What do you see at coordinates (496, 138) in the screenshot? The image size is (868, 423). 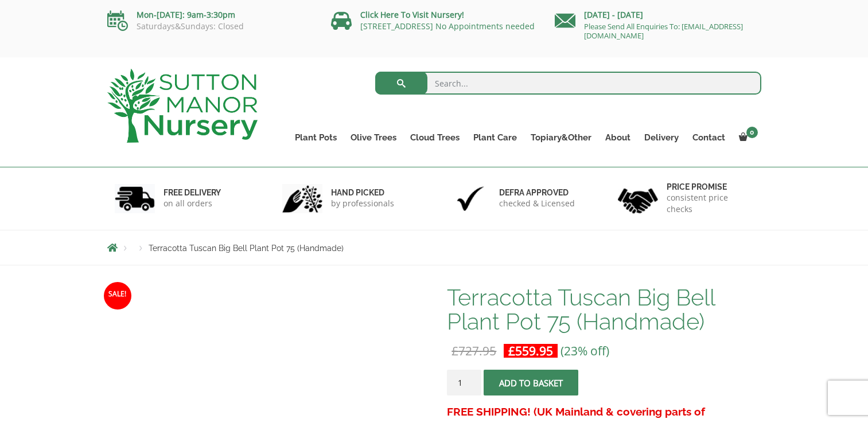 I see `a: Plant Care` at bounding box center [496, 138].